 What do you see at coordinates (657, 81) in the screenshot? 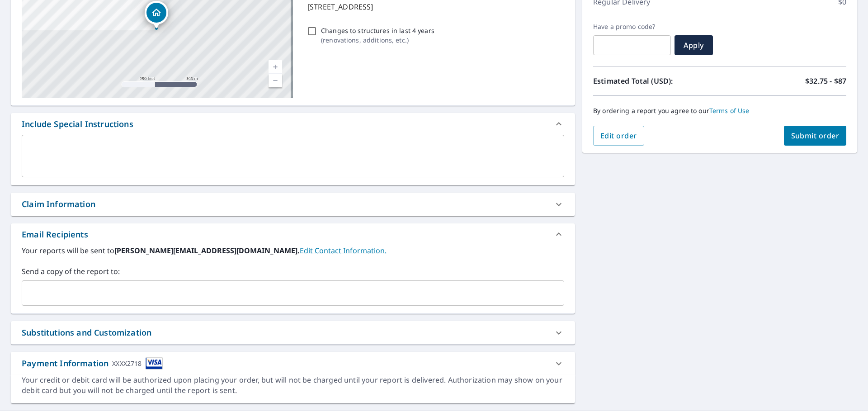
I see `p: Estimated Total (USD):` at bounding box center [657, 81].